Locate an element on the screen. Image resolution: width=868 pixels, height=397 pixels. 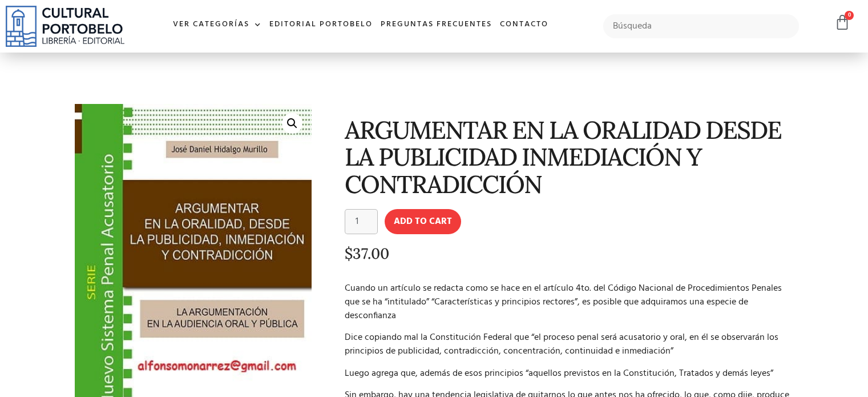
a: Ver Categorías is located at coordinates (217, 25).